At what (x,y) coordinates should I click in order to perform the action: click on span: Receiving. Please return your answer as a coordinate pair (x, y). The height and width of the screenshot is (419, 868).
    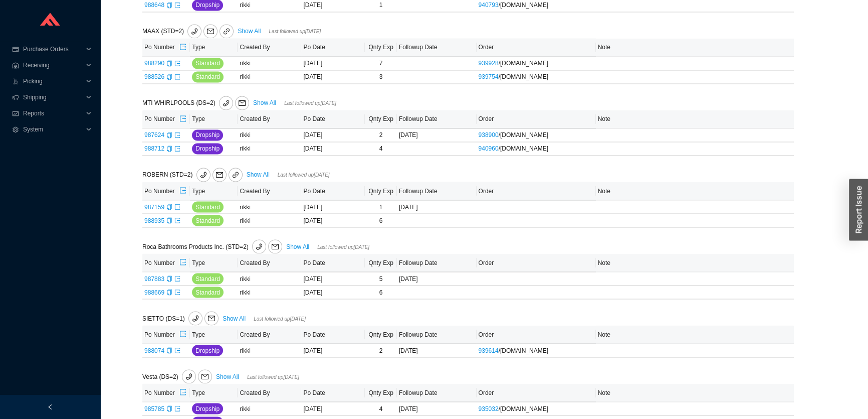
    Looking at the image, I should click on (53, 65).